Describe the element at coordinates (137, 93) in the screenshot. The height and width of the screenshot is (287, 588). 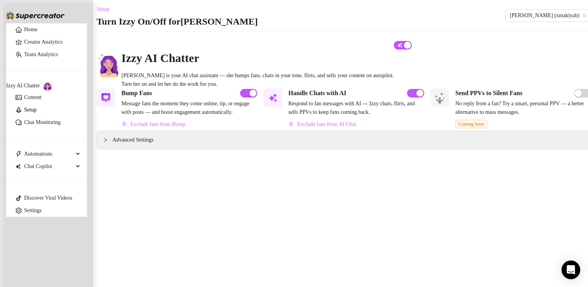
I see `h5: Bump Fans` at that location.